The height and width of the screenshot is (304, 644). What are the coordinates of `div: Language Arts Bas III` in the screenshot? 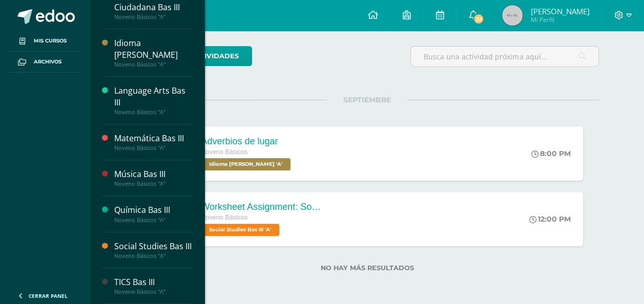 It's located at (154, 97).